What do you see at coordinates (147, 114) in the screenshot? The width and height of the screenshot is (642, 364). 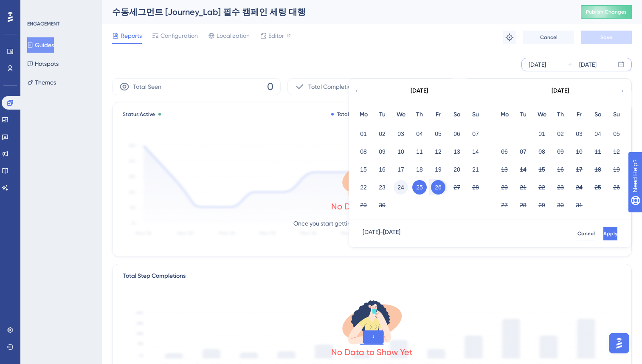 I see `span: Active` at bounding box center [147, 114].